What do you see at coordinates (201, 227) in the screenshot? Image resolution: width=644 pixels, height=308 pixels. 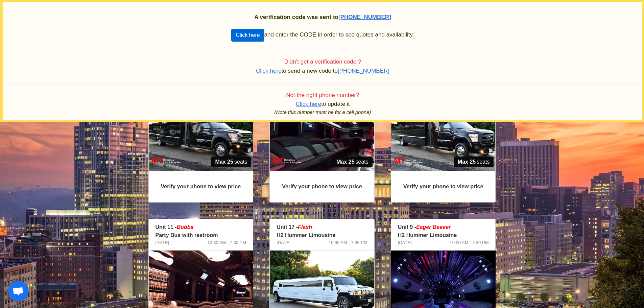 I see `p: Unit 11 -` at bounding box center [201, 227].